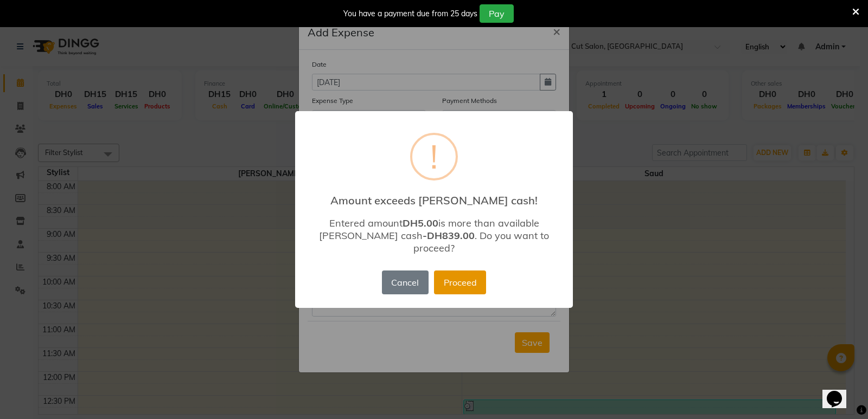 This screenshot has height=419, width=868. Describe the element at coordinates (411, 13) in the screenshot. I see `div: You have a payment due from 25 days` at that location.